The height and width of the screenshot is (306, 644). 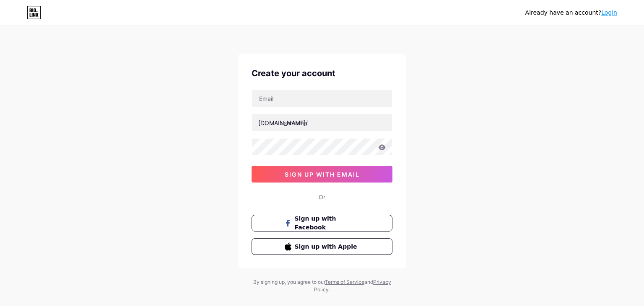 What do you see at coordinates (322, 286) in the screenshot?
I see `div: By signing up, you agree to our and .` at bounding box center [322, 286].